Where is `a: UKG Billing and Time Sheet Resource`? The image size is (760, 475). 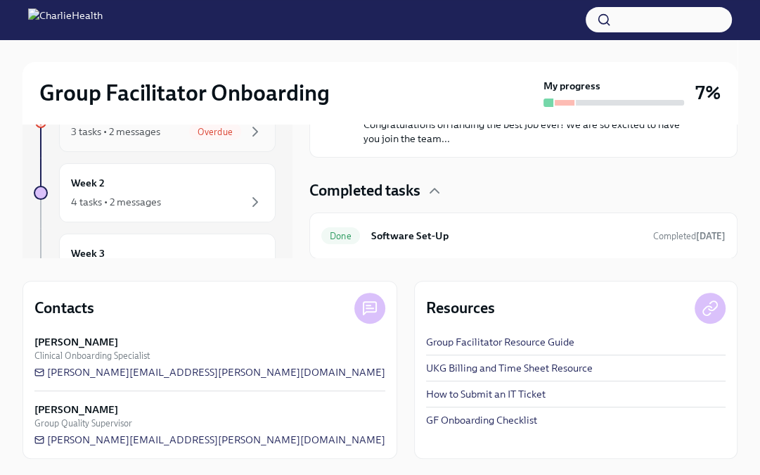
a: UKG Billing and Time Sheet Resource is located at coordinates (509, 368).